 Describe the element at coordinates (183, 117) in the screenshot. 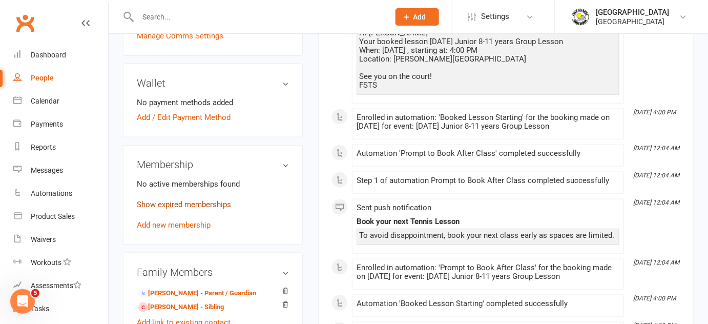

I see `a: Add / Edit Payment Method` at that location.